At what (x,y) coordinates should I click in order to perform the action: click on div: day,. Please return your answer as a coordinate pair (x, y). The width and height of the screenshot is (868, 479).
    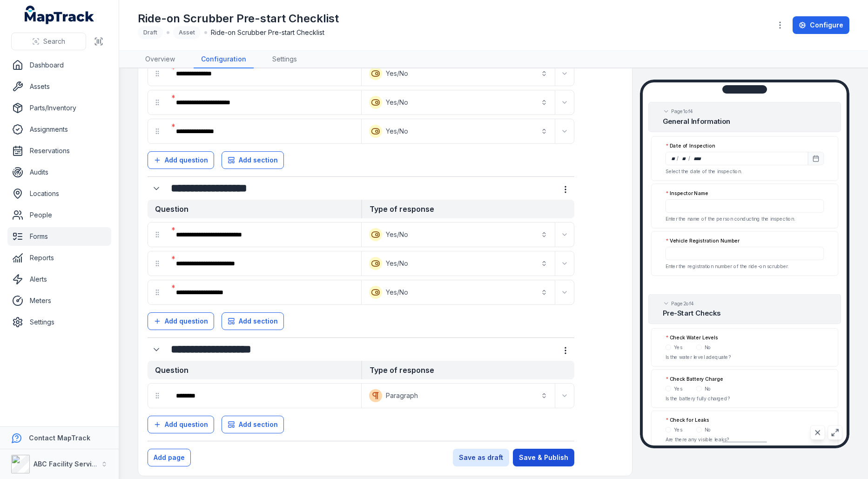
    Looking at the image, I should click on (673, 158).